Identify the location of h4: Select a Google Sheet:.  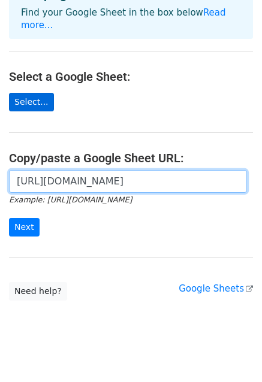
(131, 77).